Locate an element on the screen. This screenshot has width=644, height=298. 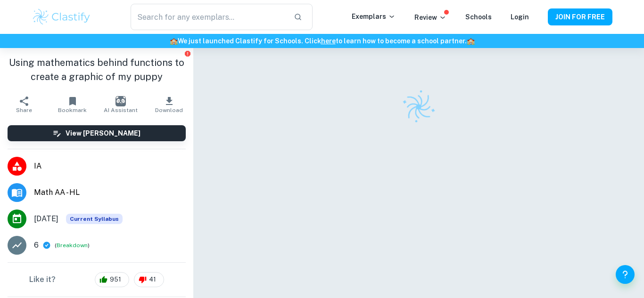
h6: We just launched Clastify for Schools. Click to learn how to become a school partner. is located at coordinates (322, 41).